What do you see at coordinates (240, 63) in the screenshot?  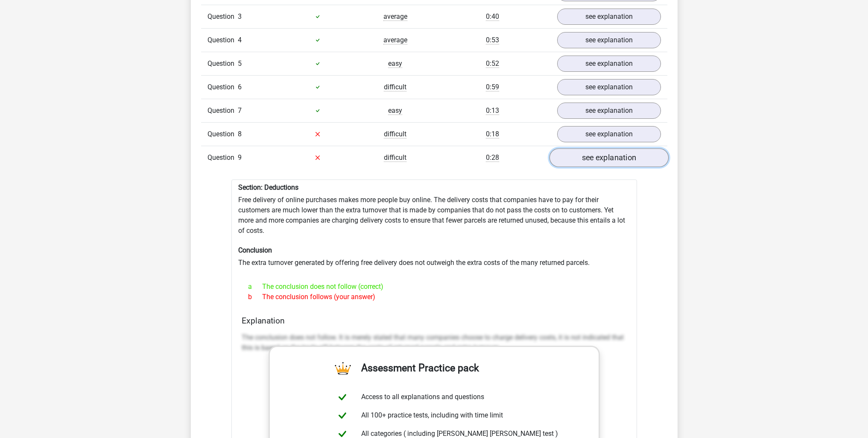 I see `span: 5` at bounding box center [240, 63].